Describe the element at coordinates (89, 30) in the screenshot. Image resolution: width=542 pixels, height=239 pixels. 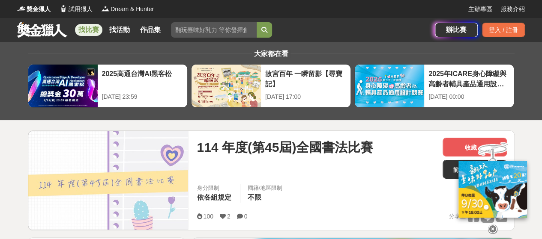
I see `a: 找比賽` at that location.